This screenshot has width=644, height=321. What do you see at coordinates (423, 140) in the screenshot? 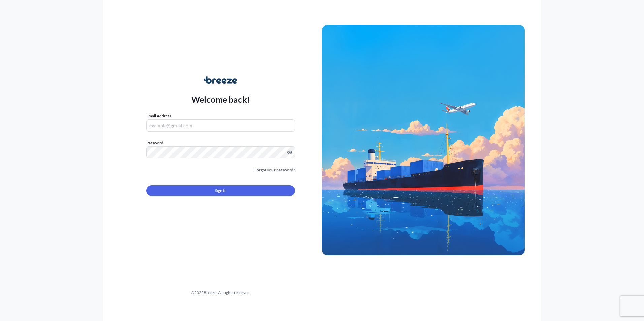
I see `img: Ship illustration` at bounding box center [423, 140].